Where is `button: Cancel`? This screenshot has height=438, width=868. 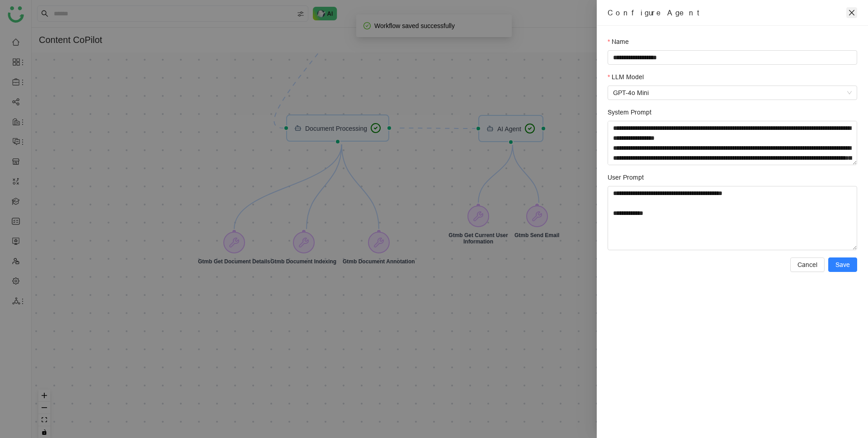 button: Cancel is located at coordinates (807, 265).